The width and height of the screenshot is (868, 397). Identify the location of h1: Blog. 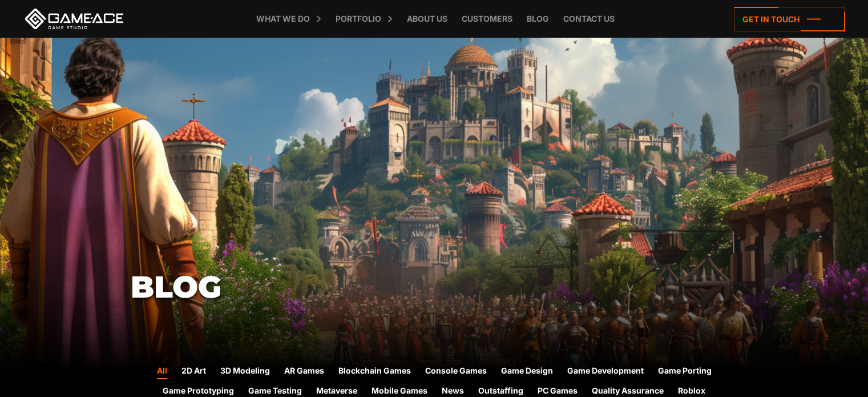
(434, 286).